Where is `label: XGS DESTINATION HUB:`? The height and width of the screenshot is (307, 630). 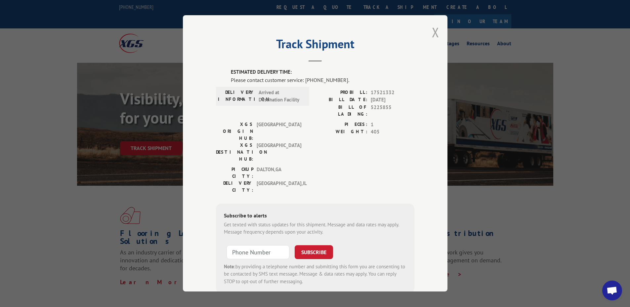
label: XGS DESTINATION HUB: is located at coordinates (235, 152).